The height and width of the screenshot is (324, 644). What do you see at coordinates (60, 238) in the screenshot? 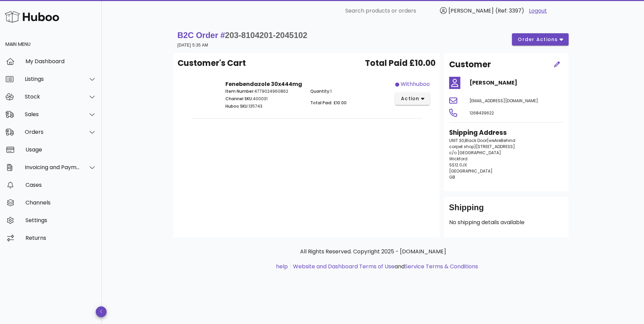
I see `div: Returns` at bounding box center [60, 238].